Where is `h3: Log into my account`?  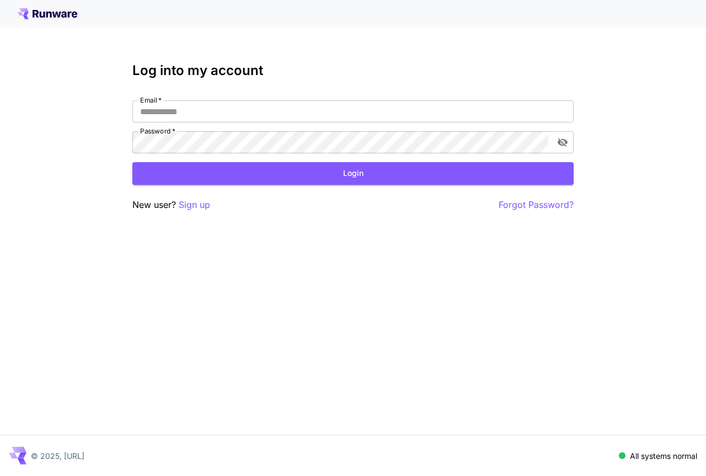
h3: Log into my account is located at coordinates (353, 71).